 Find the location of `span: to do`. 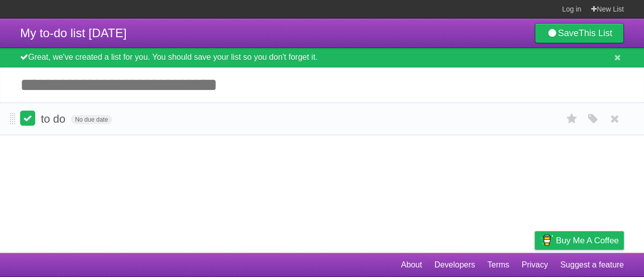

span: to do is located at coordinates (54, 119).